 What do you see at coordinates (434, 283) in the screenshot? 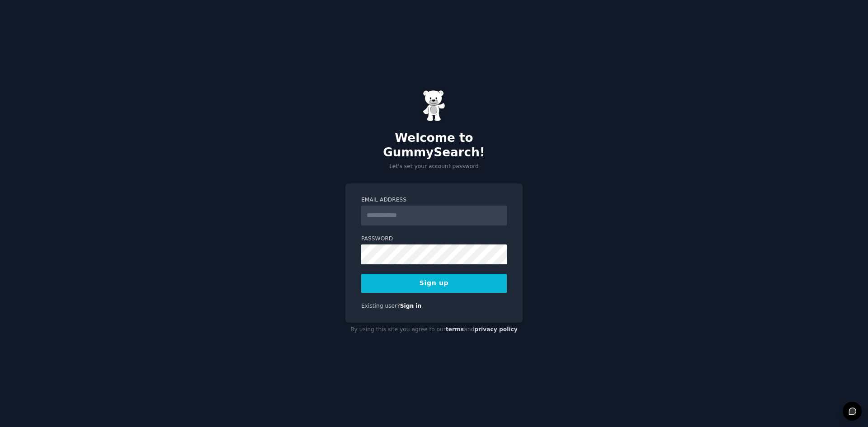
I see `button: Sign up` at bounding box center [434, 283].